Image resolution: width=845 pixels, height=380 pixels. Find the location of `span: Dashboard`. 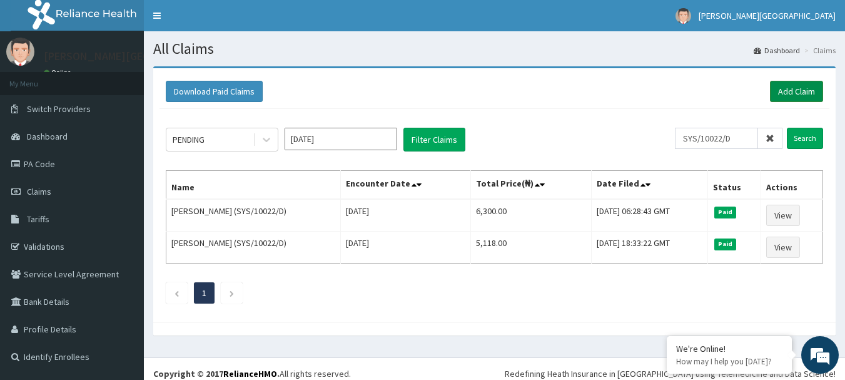

span: Dashboard is located at coordinates (47, 136).